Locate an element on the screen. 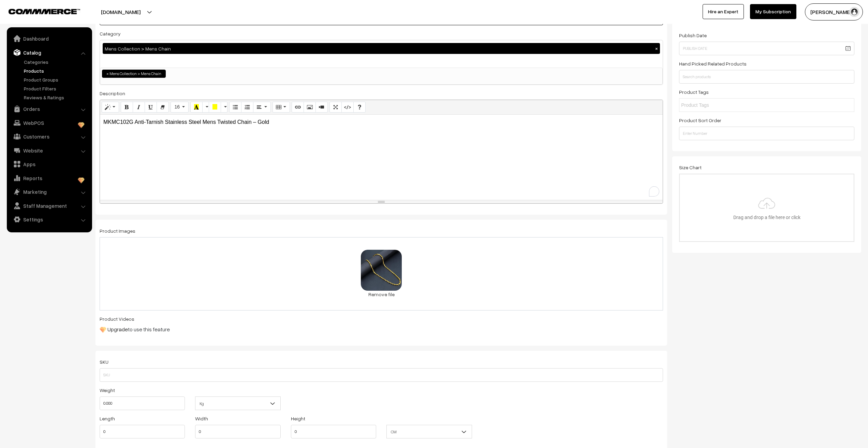  a: Dashboard is located at coordinates (49, 39).